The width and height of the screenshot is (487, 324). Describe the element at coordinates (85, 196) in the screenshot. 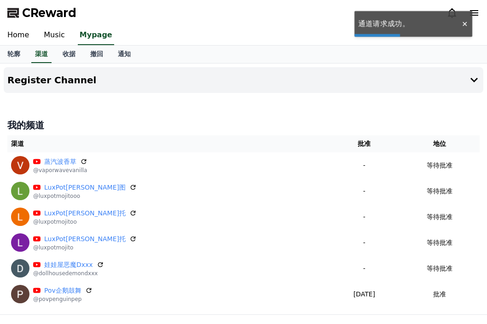

I see `p: @luxpotmojitooo` at that location.